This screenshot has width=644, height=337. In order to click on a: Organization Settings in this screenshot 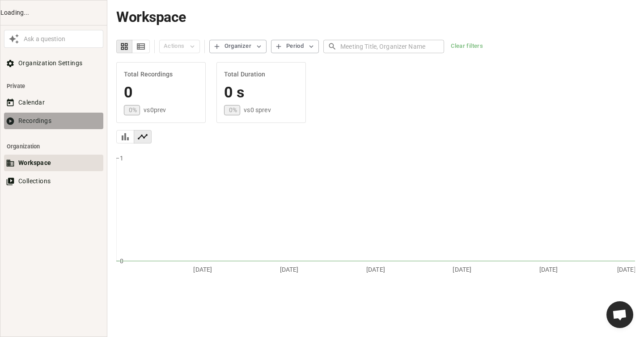, I will do `click(54, 63)`.